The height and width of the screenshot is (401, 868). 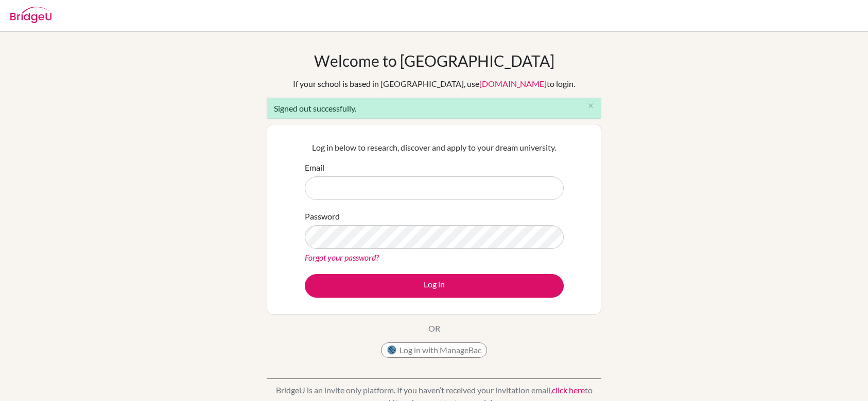 What do you see at coordinates (568, 390) in the screenshot?
I see `a: click here` at bounding box center [568, 390].